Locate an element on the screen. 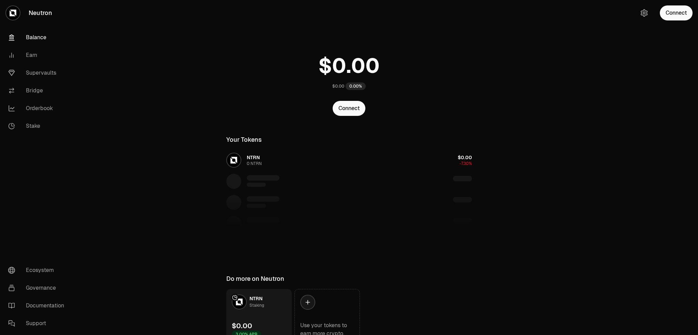 The width and height of the screenshot is (698, 335). img: NTRN Logo is located at coordinates (239, 302).